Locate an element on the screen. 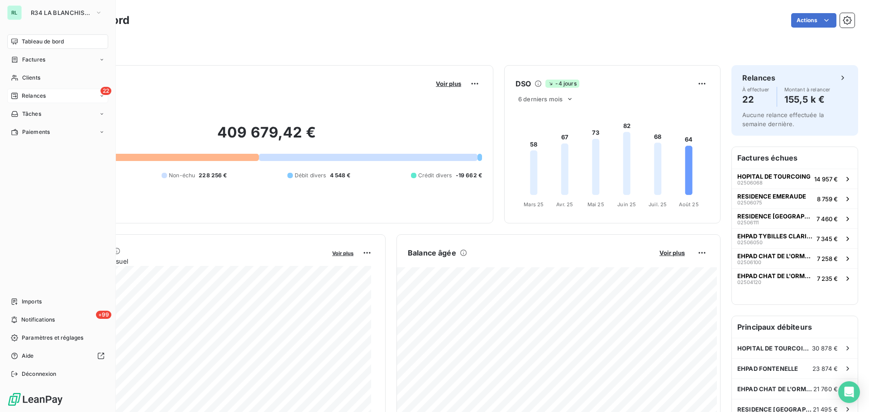 The height and width of the screenshot is (412, 869). span: À effectuer is located at coordinates (755, 90).